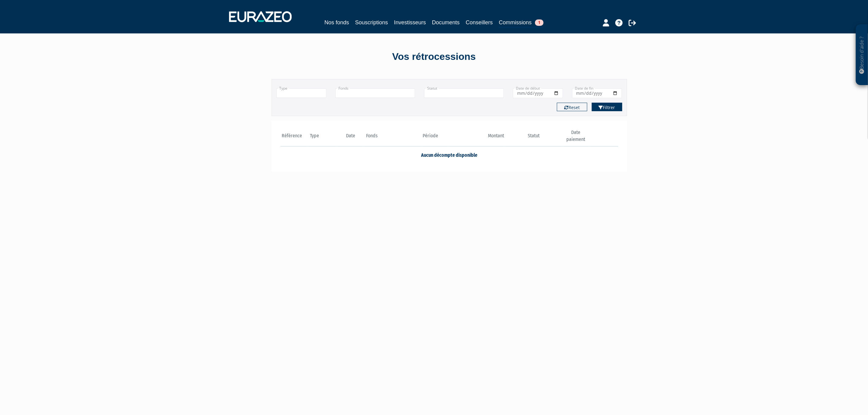 The width and height of the screenshot is (868, 415). Describe the element at coordinates (446, 23) in the screenshot. I see `a: Documents` at that location.